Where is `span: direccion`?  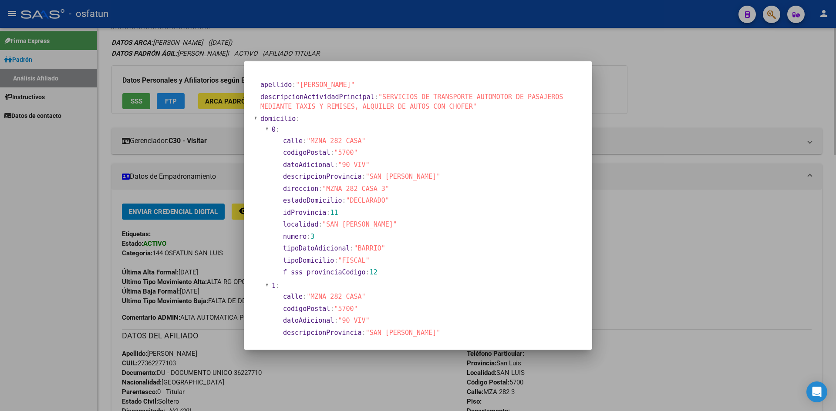
span: direccion is located at coordinates (300, 189).